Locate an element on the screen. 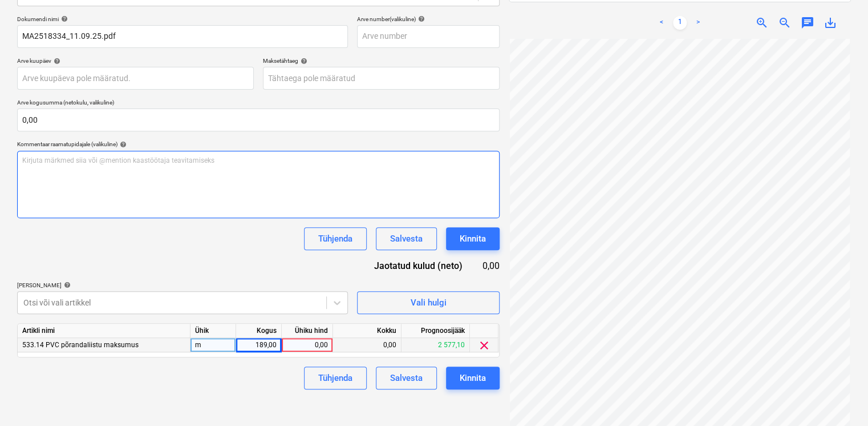  span: 533.14 PVC põrandaliistu maksumus is located at coordinates (81, 345).